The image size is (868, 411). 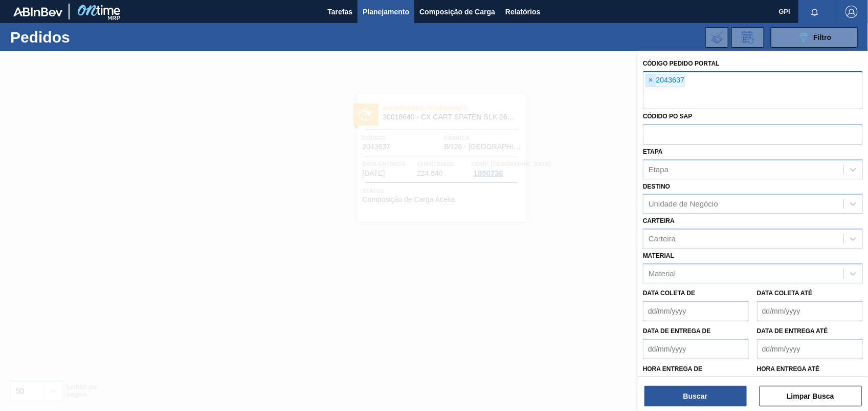 I want to click on div: Carteira, so click(x=662, y=238).